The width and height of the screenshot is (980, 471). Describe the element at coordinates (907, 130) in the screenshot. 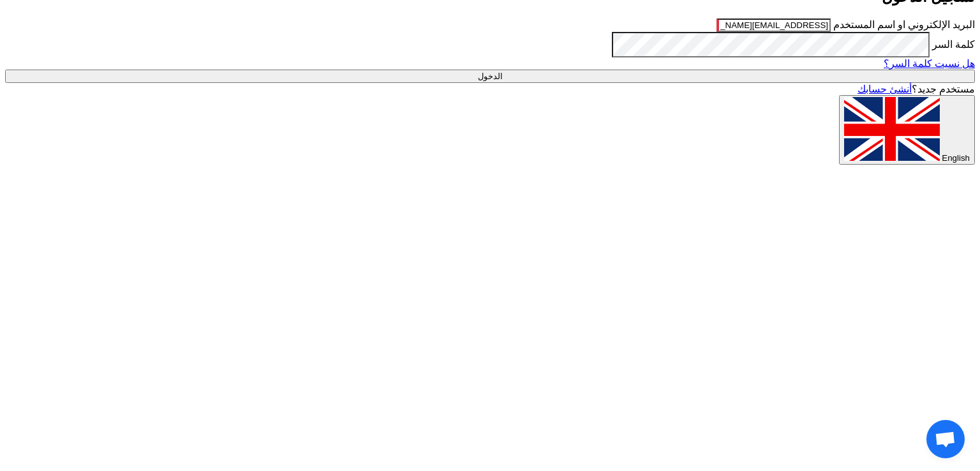

I see `button: English` at that location.